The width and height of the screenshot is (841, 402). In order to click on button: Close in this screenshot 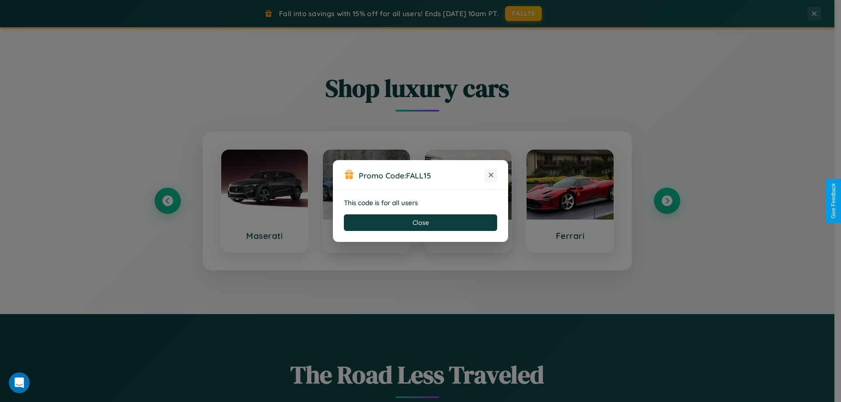, I will do `click(420, 223)`.